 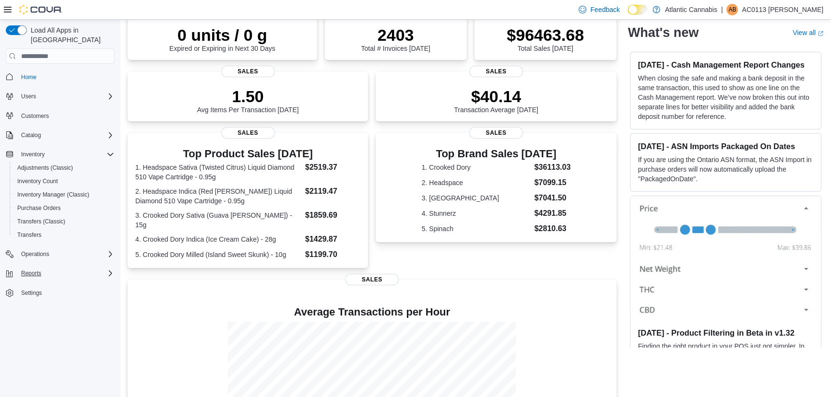 I want to click on p: If you are using the Ontario ASN format, the ASN Import in purchase orders will now automatically..., so click(x=725, y=169).